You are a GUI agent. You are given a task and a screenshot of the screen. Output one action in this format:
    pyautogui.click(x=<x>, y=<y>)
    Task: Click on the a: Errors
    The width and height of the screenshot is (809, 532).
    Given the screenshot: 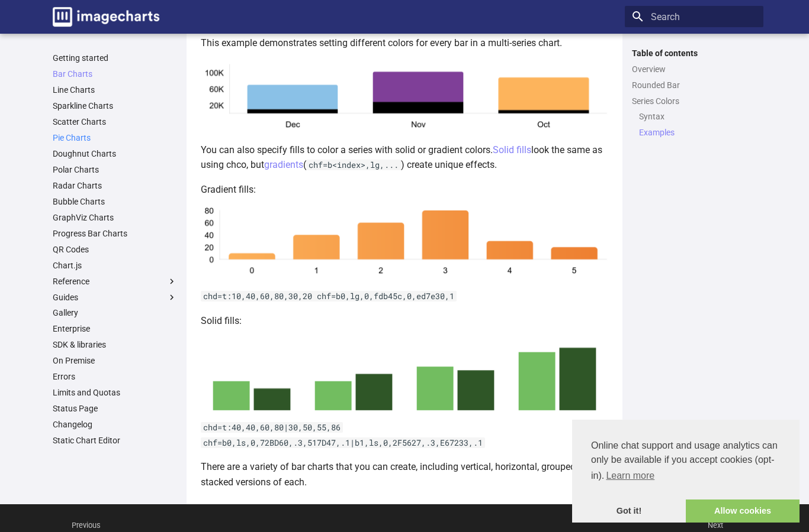 What is the action you would take?
    pyautogui.click(x=115, y=377)
    